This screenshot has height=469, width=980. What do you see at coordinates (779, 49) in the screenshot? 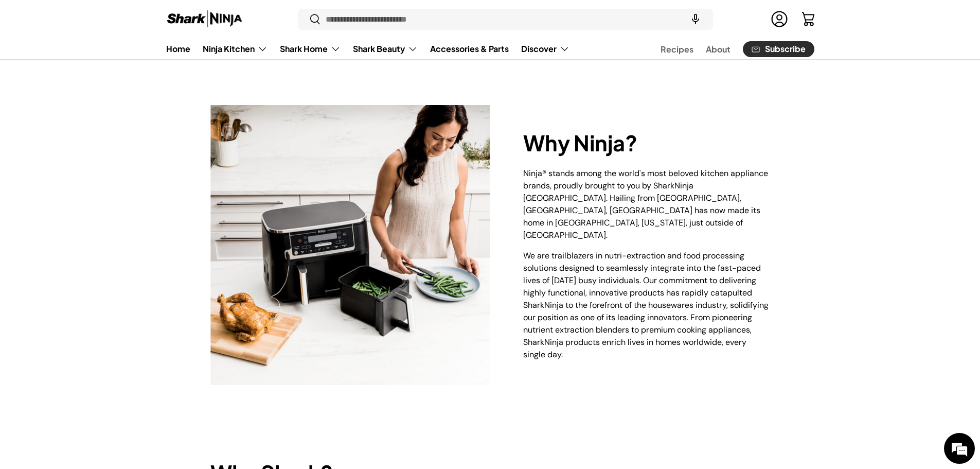
I see `a: Subscribe` at bounding box center [779, 49].